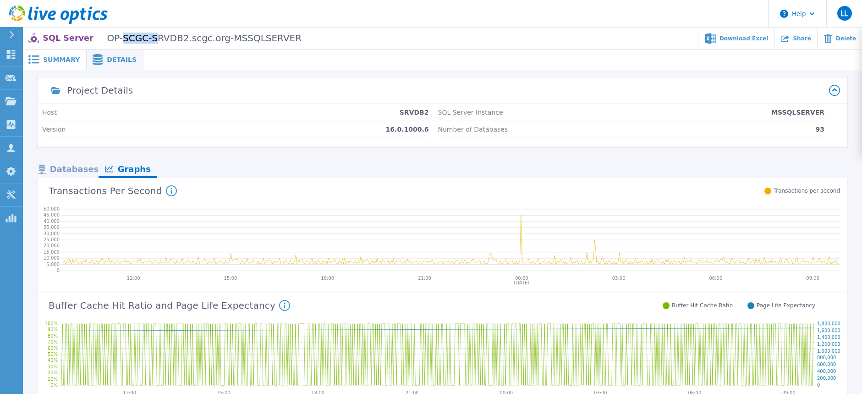  I want to click on text: 90%, so click(53, 330).